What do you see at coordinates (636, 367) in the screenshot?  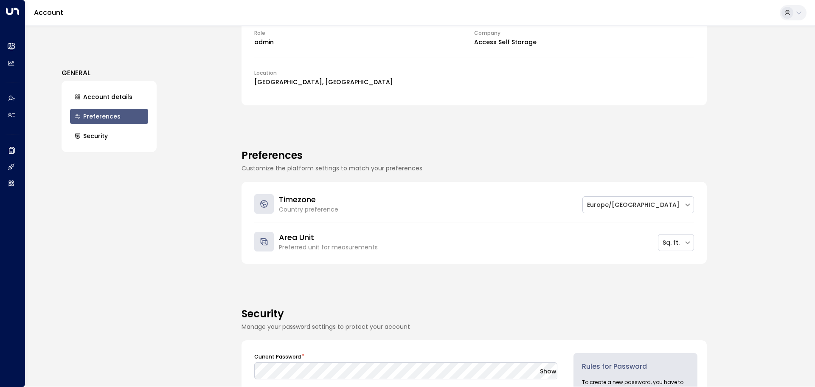 I see `h1: Rules for Password` at bounding box center [636, 367].